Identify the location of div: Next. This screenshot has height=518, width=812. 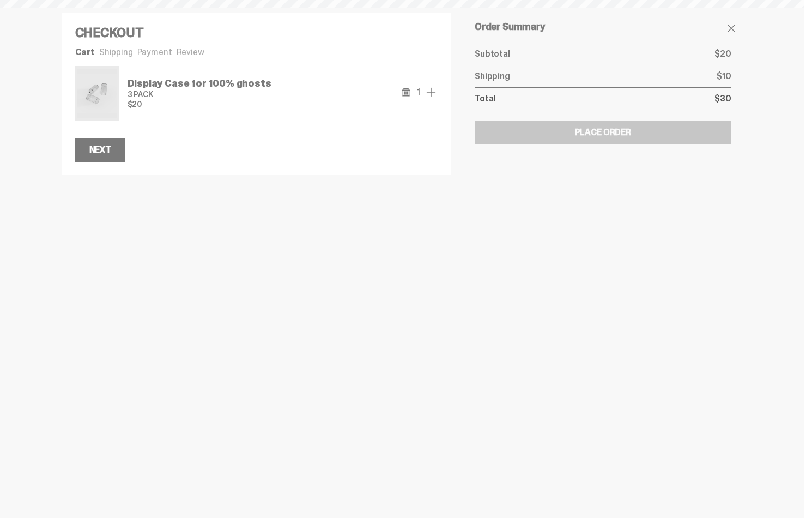
(101, 150).